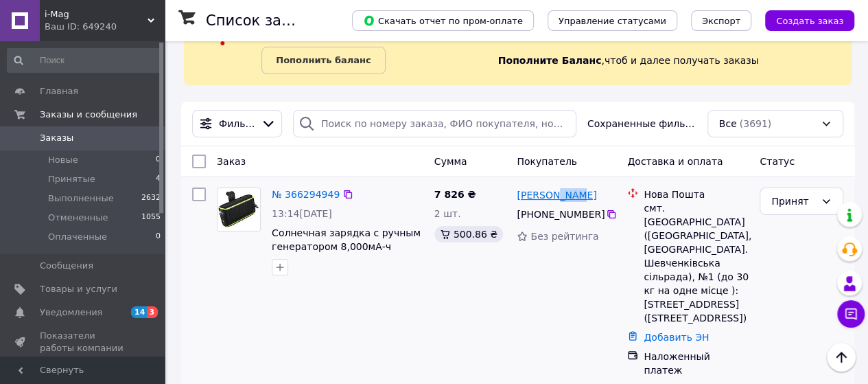 The height and width of the screenshot is (384, 868). What do you see at coordinates (77, 218) in the screenshot?
I see `span: Отмененные` at bounding box center [77, 218].